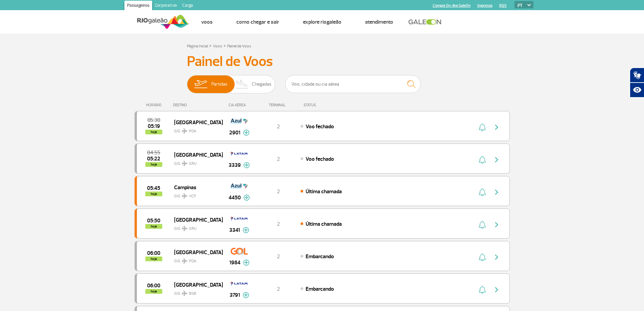 The height and width of the screenshot is (311, 644). I want to click on a: Página Inicial, so click(198, 46).